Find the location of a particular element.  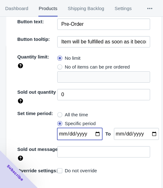

span: Subscribe is located at coordinates (15, 173).